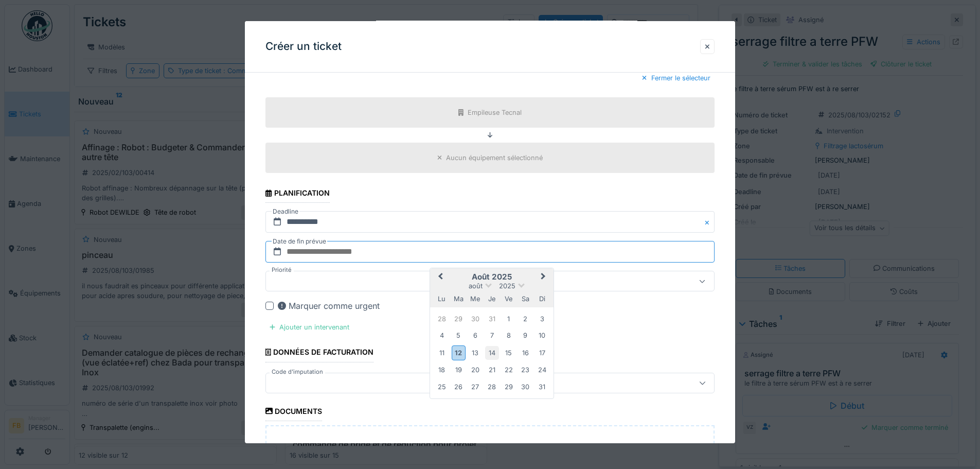  Describe the element at coordinates (475, 369) in the screenshot. I see `div: Choose mercredi 20 août 2025` at that location.